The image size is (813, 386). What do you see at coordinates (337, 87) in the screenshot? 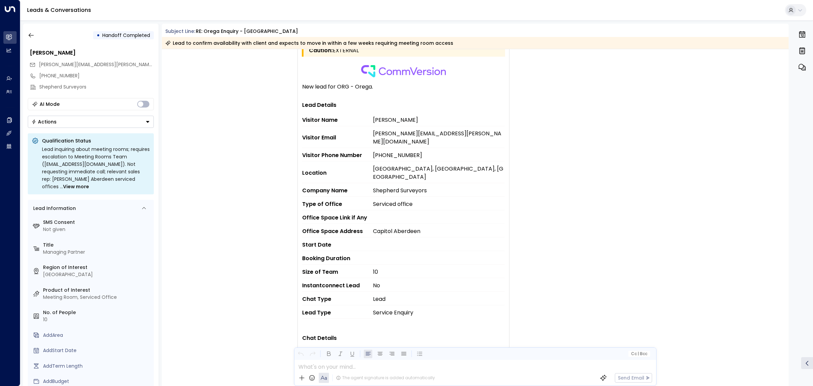
I see `span: New lead for ORG - Orega.` at bounding box center [337, 87].